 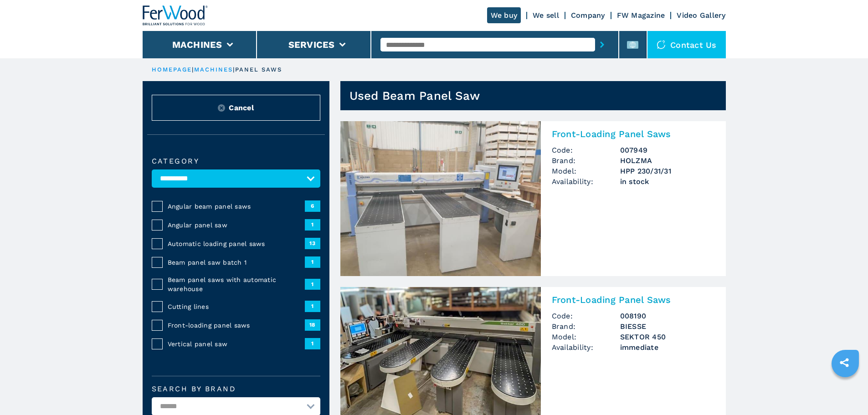 I want to click on span: 13, so click(x=313, y=243).